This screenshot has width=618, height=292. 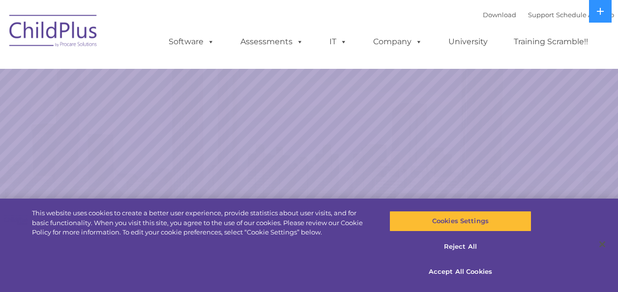 I want to click on button: Cookies Settings, so click(x=460, y=221).